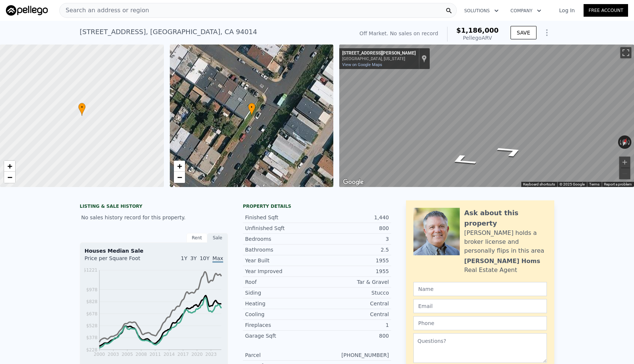  I want to click on div: Houses Median Sale, so click(154, 251).